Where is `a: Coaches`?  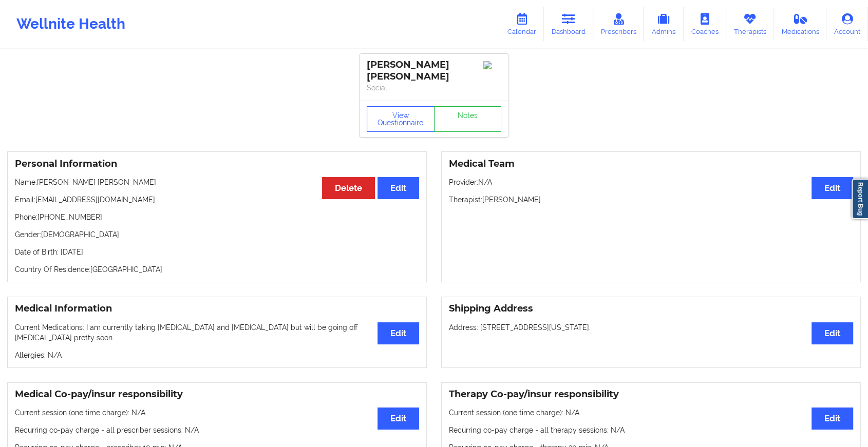 a: Coaches is located at coordinates (705, 24).